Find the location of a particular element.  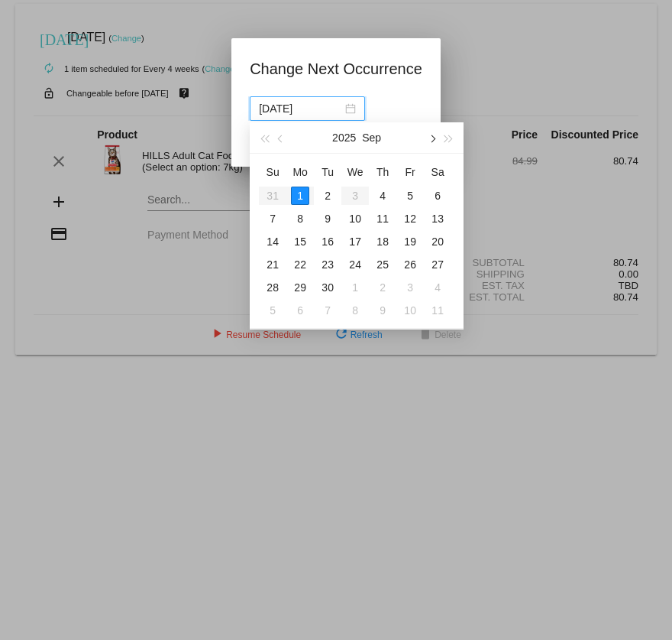

div: 3 is located at coordinates (410, 288).